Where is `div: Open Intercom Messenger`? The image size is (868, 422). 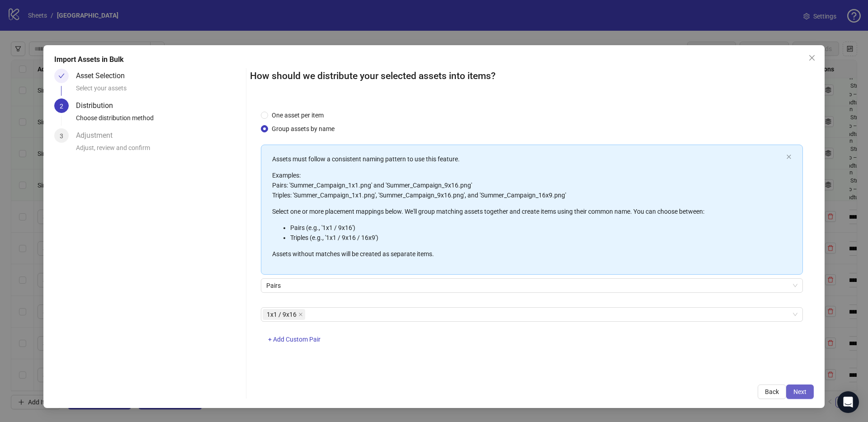 div: Open Intercom Messenger is located at coordinates (848, 402).